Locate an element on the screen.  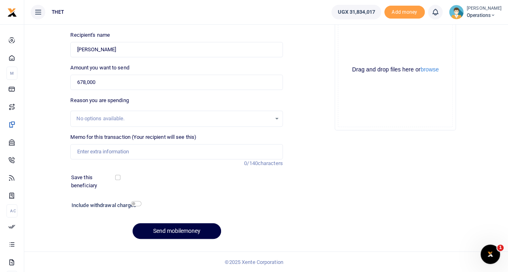
button: browse is located at coordinates (429, 69).